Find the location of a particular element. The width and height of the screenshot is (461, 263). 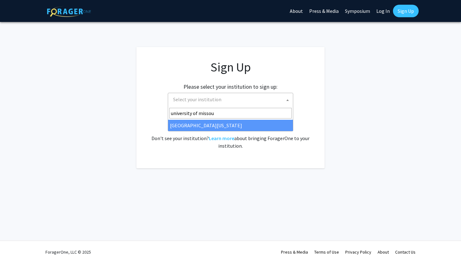

input: Search is located at coordinates (230, 113).